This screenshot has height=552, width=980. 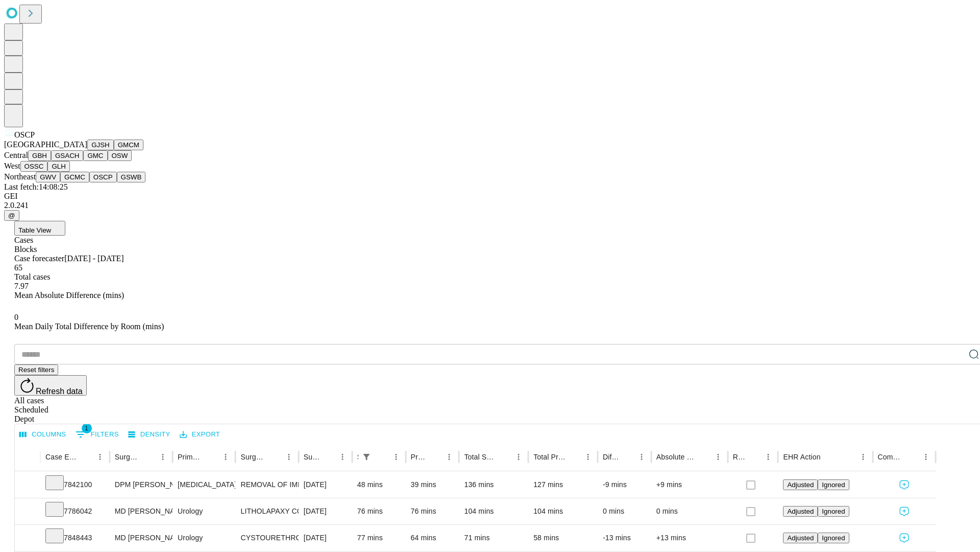 I want to click on div: 7842100, so click(x=75, y=484).